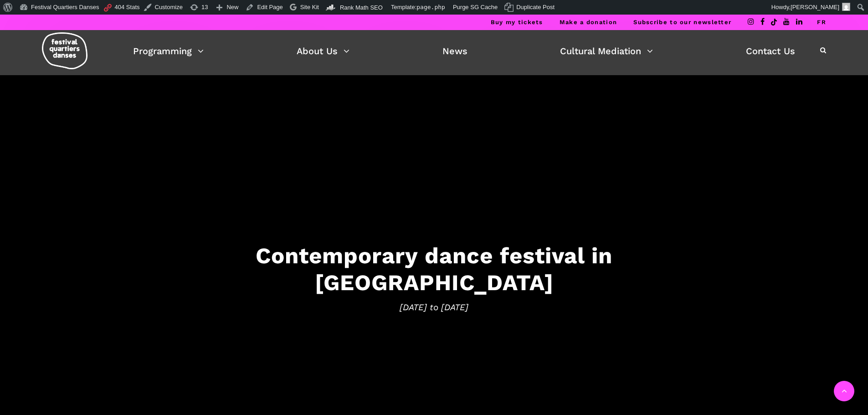 The height and width of the screenshot is (415, 868). What do you see at coordinates (588, 22) in the screenshot?
I see `a: Make a donation` at bounding box center [588, 22].